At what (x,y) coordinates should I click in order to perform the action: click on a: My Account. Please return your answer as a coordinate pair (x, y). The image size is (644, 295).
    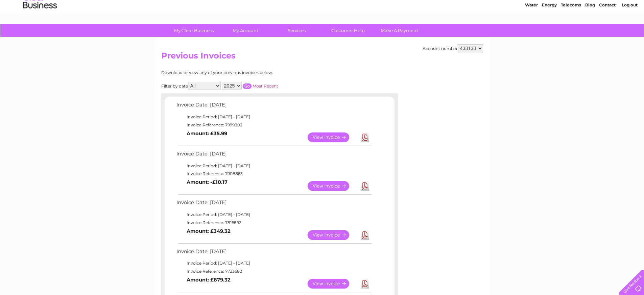
    Looking at the image, I should click on (245, 30).